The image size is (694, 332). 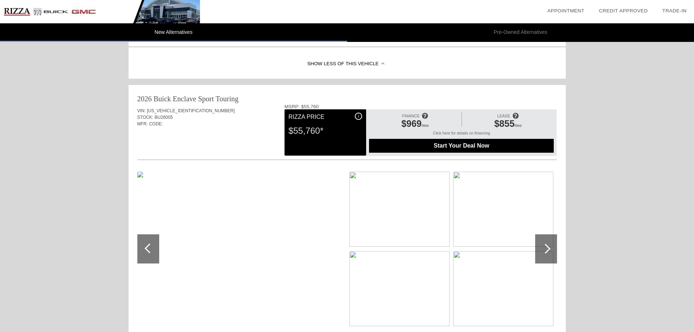 I want to click on span: BU26005, so click(x=164, y=117).